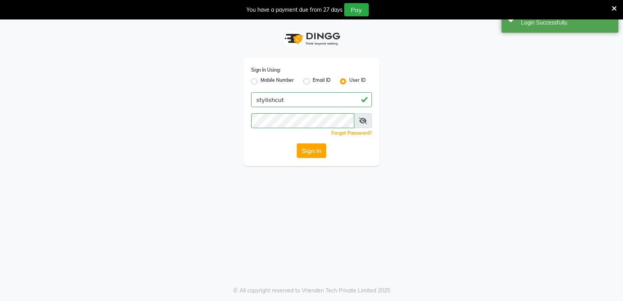 The width and height of the screenshot is (623, 301). I want to click on div: You have a payment due from 27 days, so click(295, 10).